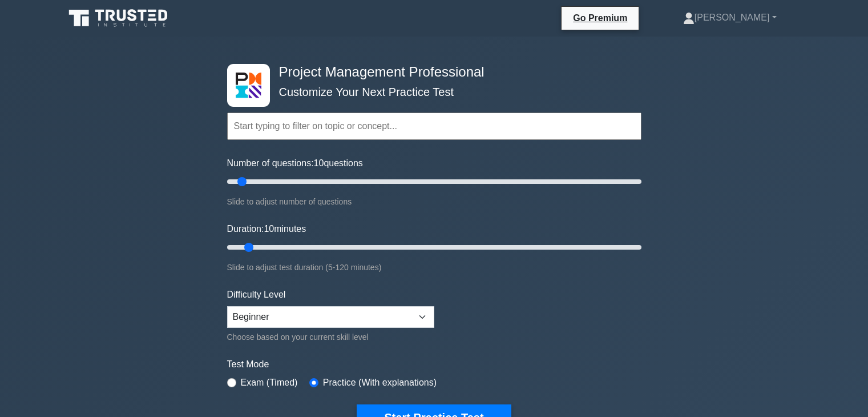 This screenshot has width=868, height=417. Describe the element at coordinates (269, 382) in the screenshot. I see `label: Exam (Timed)` at that location.